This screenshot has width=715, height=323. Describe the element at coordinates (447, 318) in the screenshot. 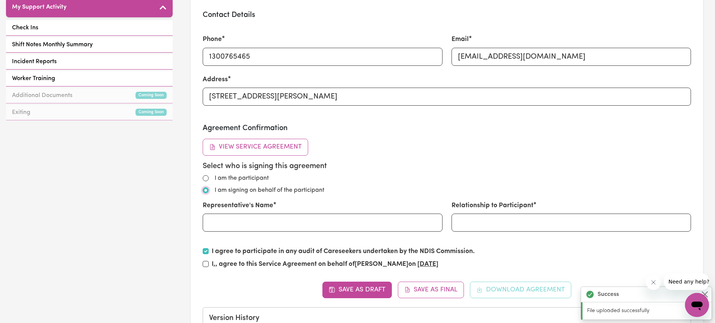

I see `h5: Version History` at that location.